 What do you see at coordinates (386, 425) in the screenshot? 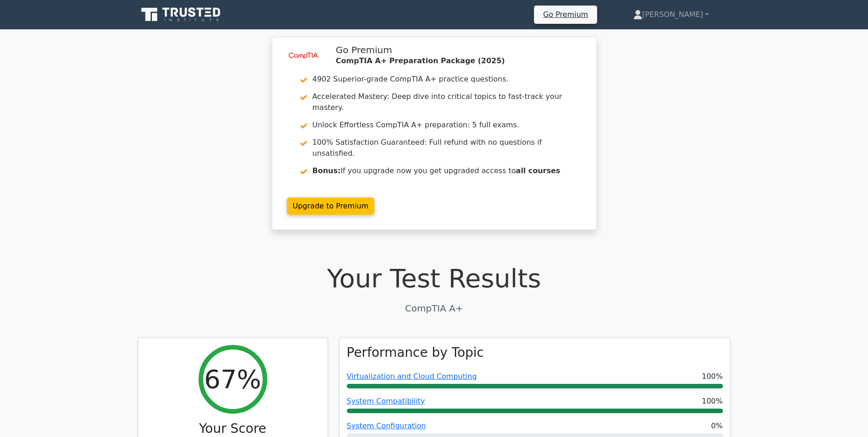
I see `a: System Configuration` at bounding box center [386, 425].